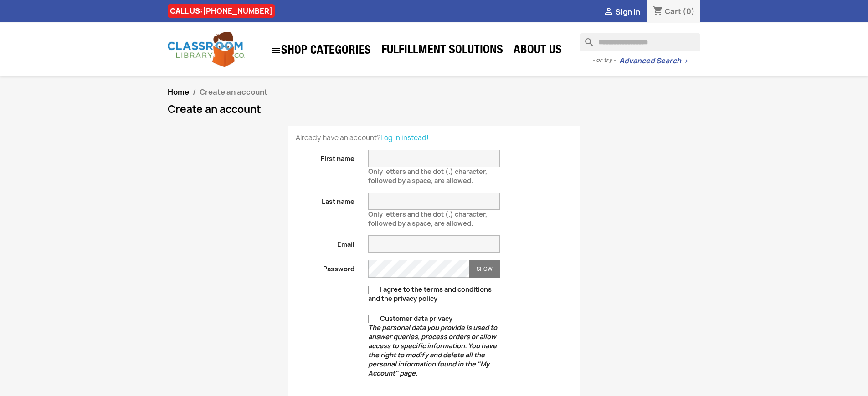 Image resolution: width=868 pixels, height=396 pixels. I want to click on a: About Us, so click(538, 51).